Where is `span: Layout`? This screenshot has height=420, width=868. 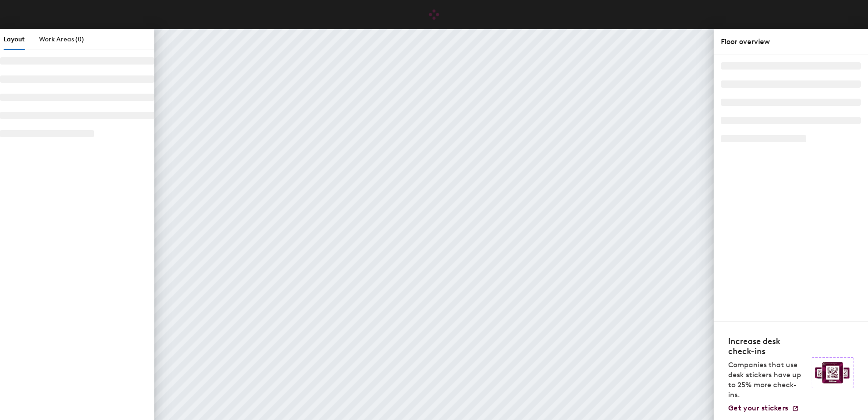 span: Layout is located at coordinates (14, 39).